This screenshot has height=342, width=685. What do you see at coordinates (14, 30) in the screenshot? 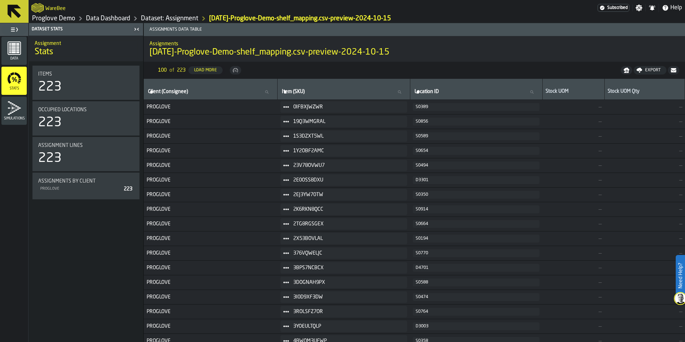
I see `label: button-toggle-Toggle Full Menu` at bounding box center [14, 30].